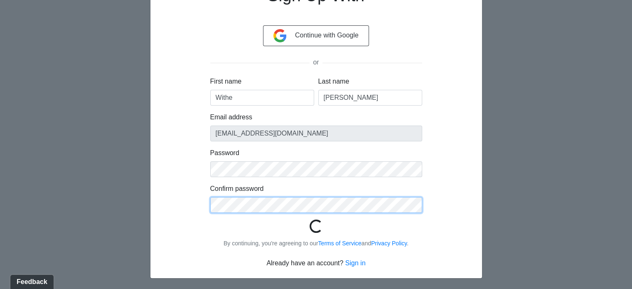 The width and height of the screenshot is (632, 289). I want to click on a: Sign in, so click(355, 263).